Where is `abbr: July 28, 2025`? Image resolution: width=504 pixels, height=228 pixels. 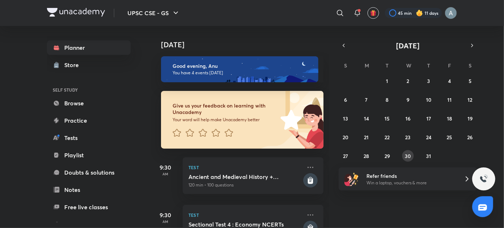
abbr: July 28, 2025 is located at coordinates (366, 156).